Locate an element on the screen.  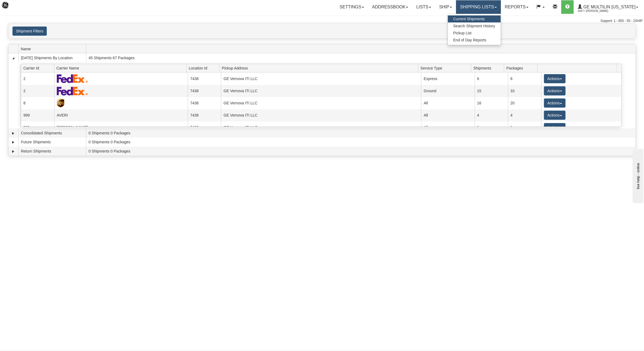
span: Packages is located at coordinates (522, 68).